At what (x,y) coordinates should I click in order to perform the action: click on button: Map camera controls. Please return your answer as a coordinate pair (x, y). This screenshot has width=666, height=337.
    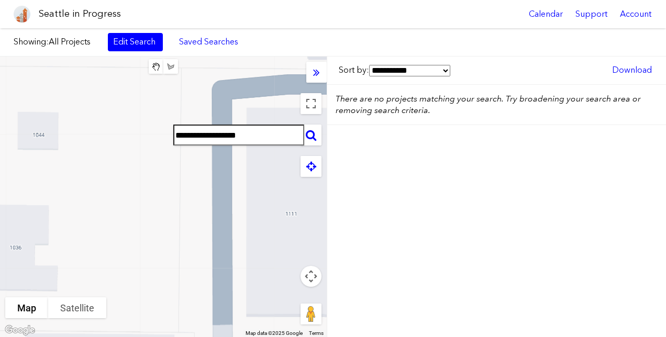
    Looking at the image, I should click on (311, 277).